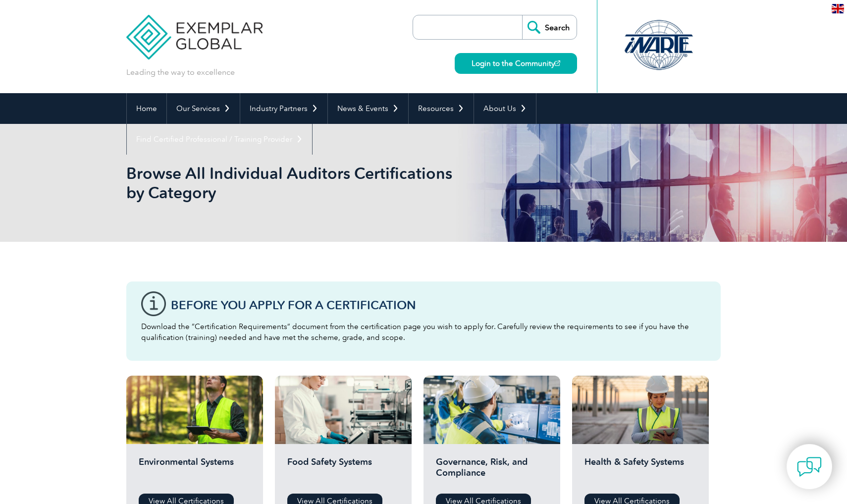  What do you see at coordinates (516, 64) in the screenshot?
I see `a: Login to the Community` at bounding box center [516, 64].